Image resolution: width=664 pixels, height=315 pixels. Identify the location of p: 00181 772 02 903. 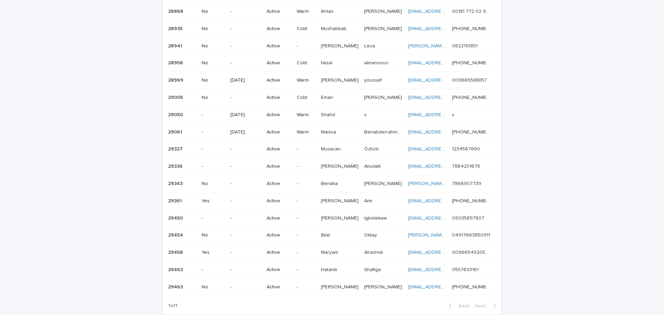
(472, 11).